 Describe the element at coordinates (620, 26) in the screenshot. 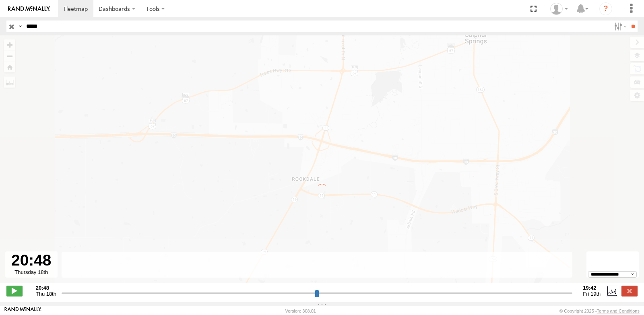

I see `label: Search Filter Options` at that location.